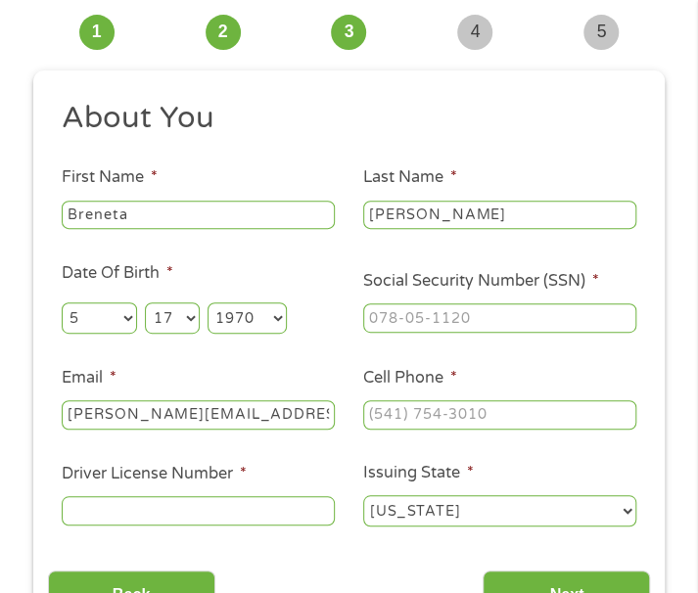  Describe the element at coordinates (117, 273) in the screenshot. I see `label: Date Of Birth` at that location.